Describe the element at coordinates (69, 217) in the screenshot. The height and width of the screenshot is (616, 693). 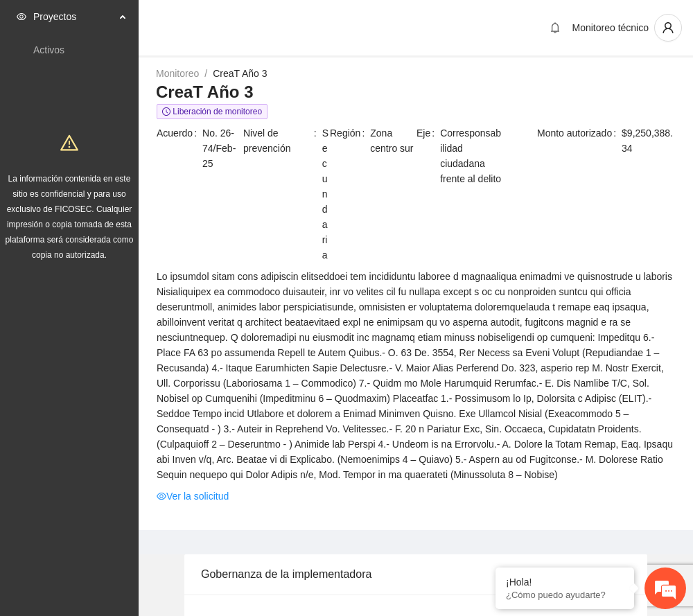
I see `span: La información contenida en este sitio es confidencial y para uso exclusivo de FICOSEC. Cualquier...` at that location.